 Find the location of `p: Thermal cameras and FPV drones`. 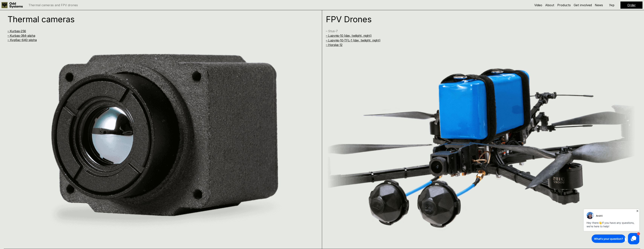

p: Thermal cameras and FPV drones is located at coordinates (53, 5).